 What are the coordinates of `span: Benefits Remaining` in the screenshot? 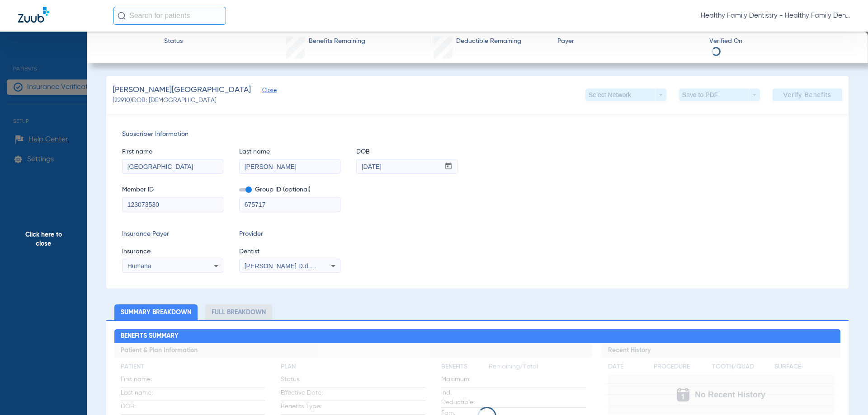 It's located at (337, 41).